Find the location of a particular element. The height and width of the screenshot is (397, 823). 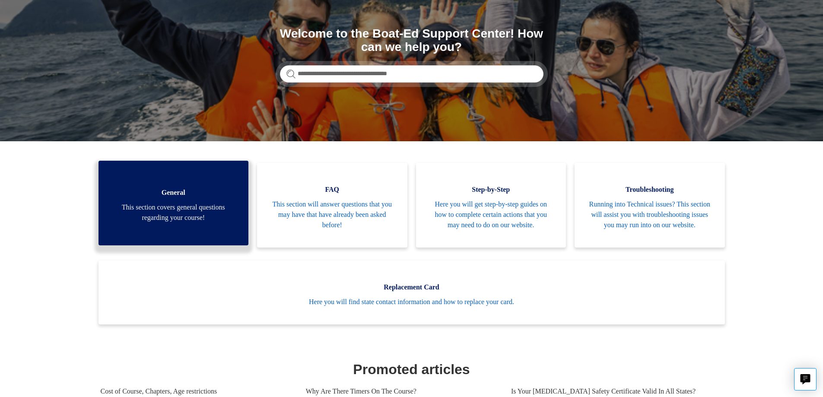

span: Running into Technical issues? This section will assist you with troubleshooting issues you may r... is located at coordinates (649, 215).